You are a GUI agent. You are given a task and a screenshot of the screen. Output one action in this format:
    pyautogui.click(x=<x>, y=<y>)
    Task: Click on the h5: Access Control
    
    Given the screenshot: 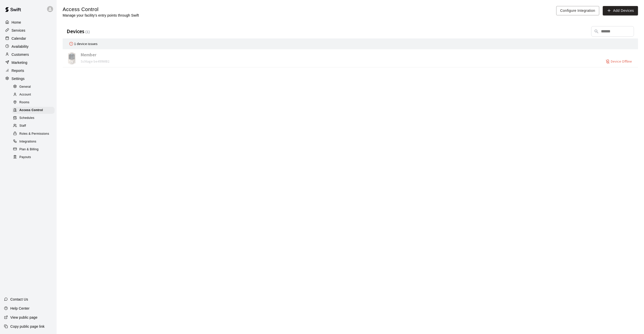 What is the action you would take?
    pyautogui.click(x=101, y=9)
    